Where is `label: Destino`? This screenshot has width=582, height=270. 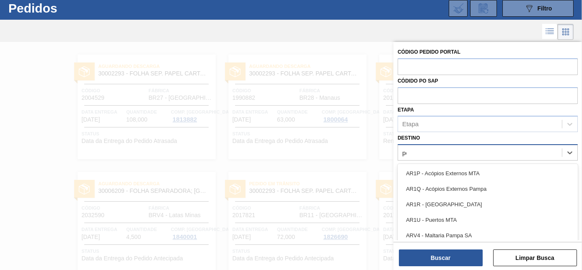
label: Destino is located at coordinates (409, 138).